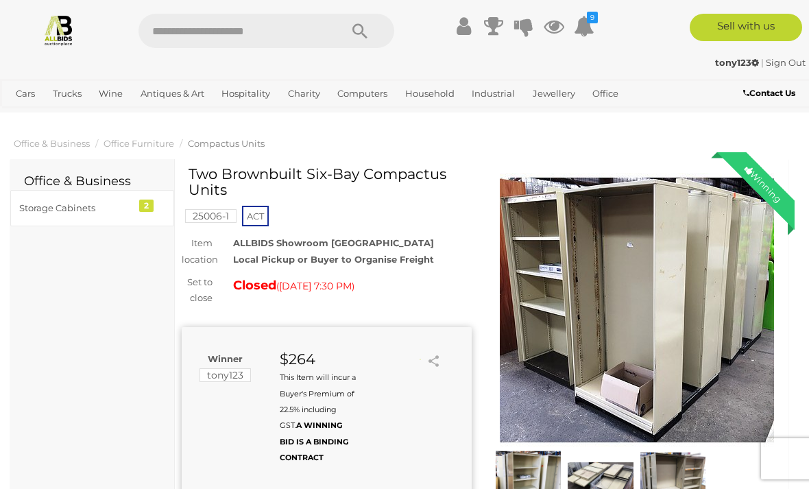 The height and width of the screenshot is (489, 809). What do you see at coordinates (172, 93) in the screenshot?
I see `a: Antiques & Art` at bounding box center [172, 93].